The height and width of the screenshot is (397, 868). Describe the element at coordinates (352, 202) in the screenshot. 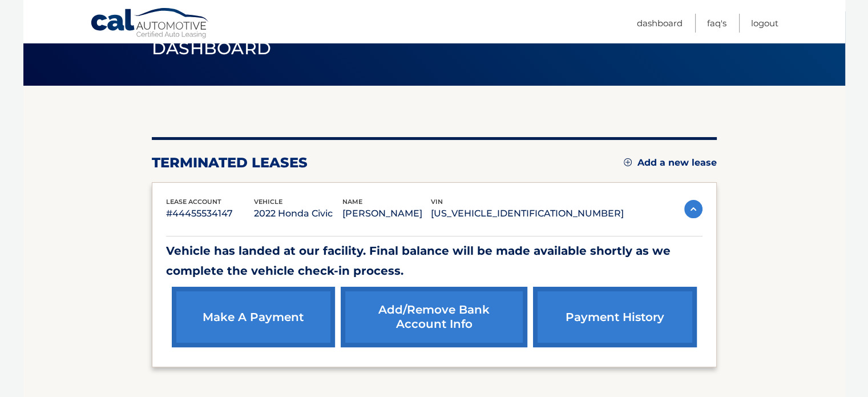

I see `span: name` at that location.